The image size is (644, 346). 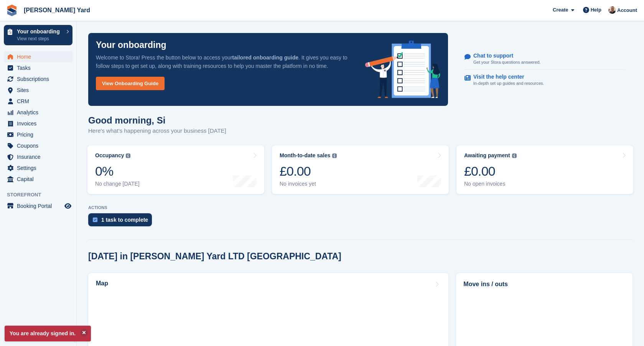 What do you see at coordinates (40, 57) in the screenshot?
I see `span: Home` at bounding box center [40, 57].